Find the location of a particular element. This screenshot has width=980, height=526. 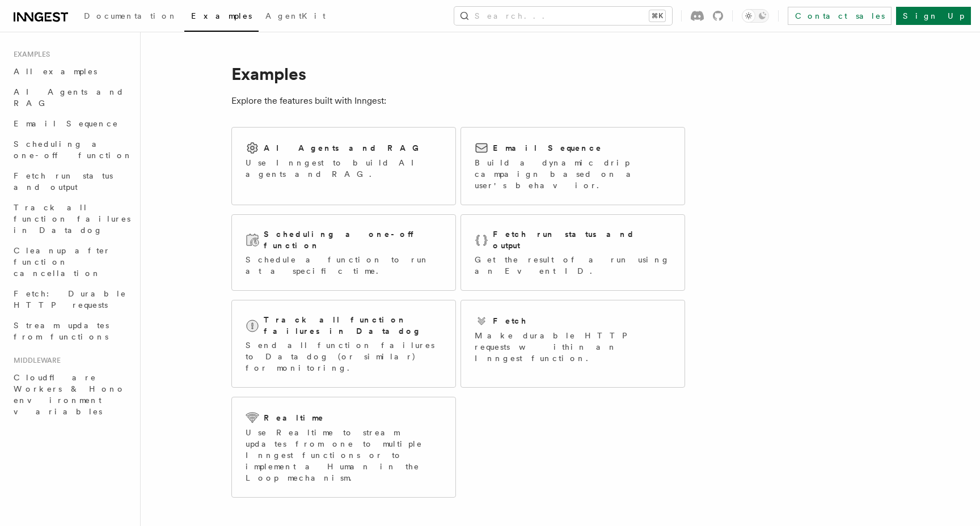

p: Send all function failures to Datadog (or similar) for monitoring. is located at coordinates (344, 356).